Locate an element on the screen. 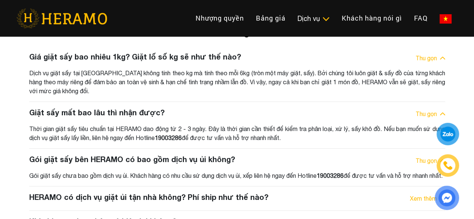  a: Khách hàng nói gì is located at coordinates (372, 18).